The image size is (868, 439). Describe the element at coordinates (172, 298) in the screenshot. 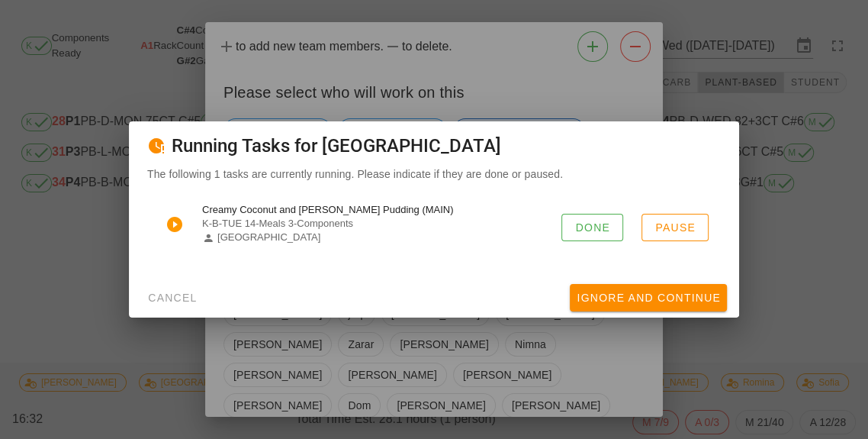

I see `button: Cancel` at that location.